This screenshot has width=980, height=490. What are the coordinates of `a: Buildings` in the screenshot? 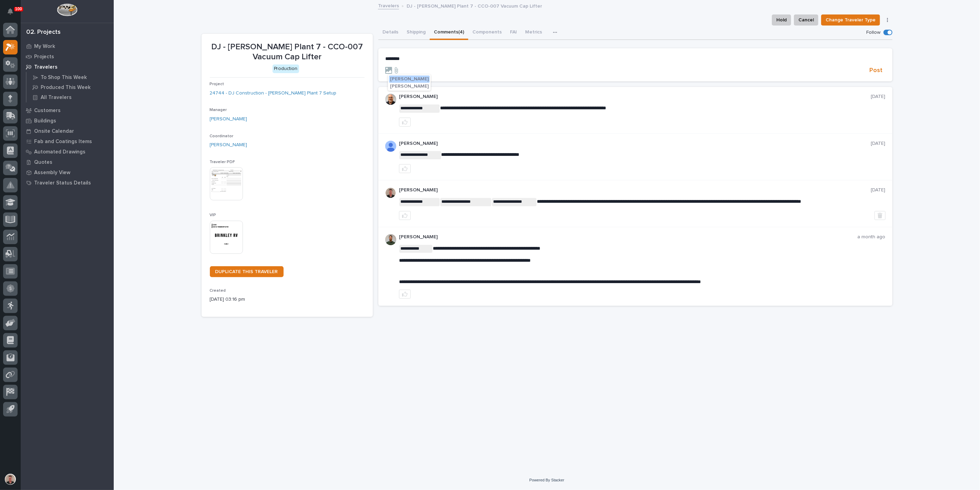 It's located at (67, 121).